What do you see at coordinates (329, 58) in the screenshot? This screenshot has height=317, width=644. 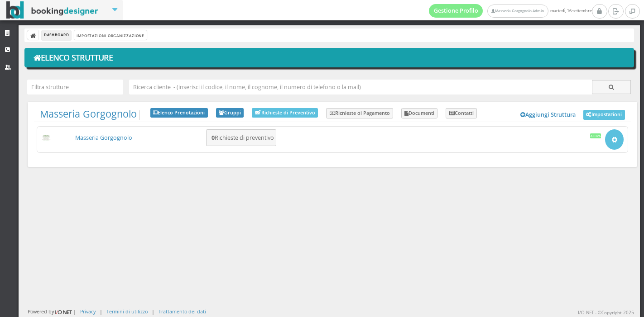 I see `h1: Elenco Strutture` at bounding box center [329, 58].